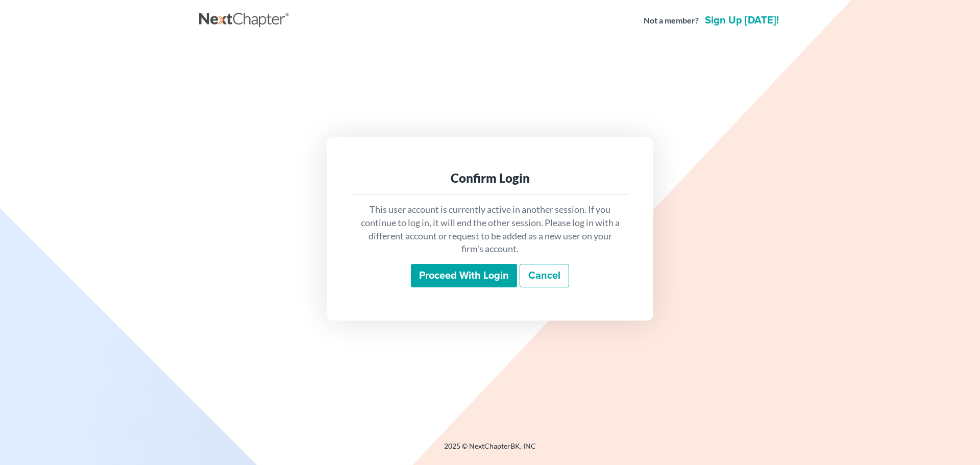  I want to click on strong: Not a member?, so click(672, 20).